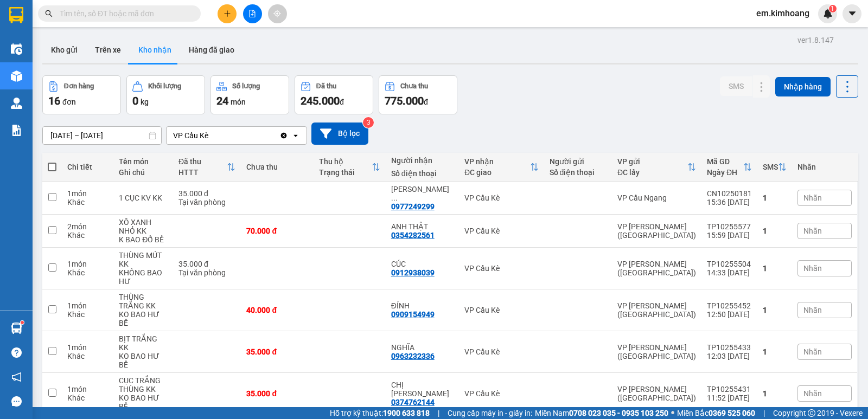 The width and height of the screenshot is (868, 419). I want to click on button: file-add, so click(252, 13).